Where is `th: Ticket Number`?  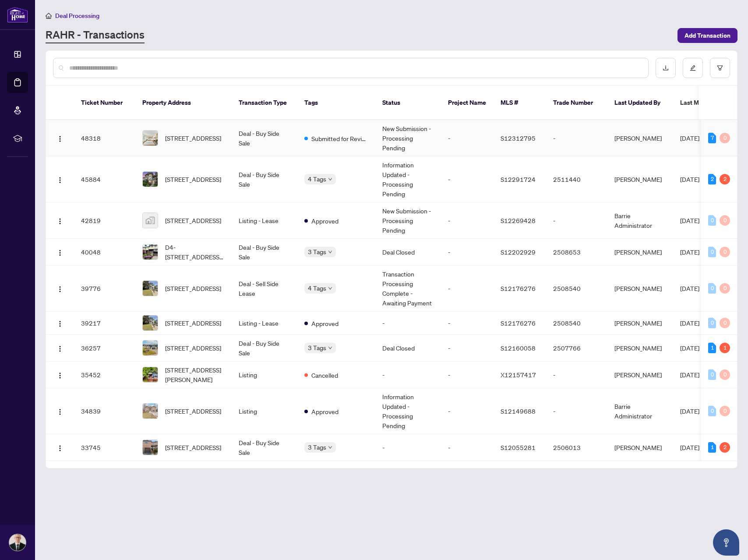 th: Ticket Number is located at coordinates (105, 103).